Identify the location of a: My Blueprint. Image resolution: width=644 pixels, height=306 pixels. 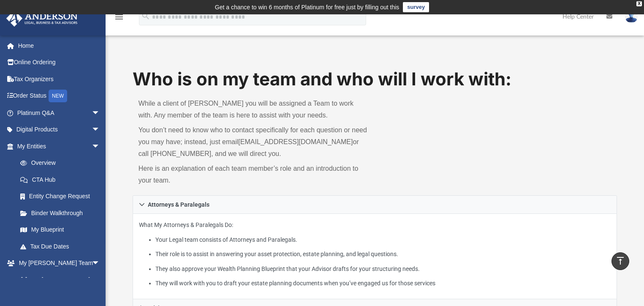
(60, 230).